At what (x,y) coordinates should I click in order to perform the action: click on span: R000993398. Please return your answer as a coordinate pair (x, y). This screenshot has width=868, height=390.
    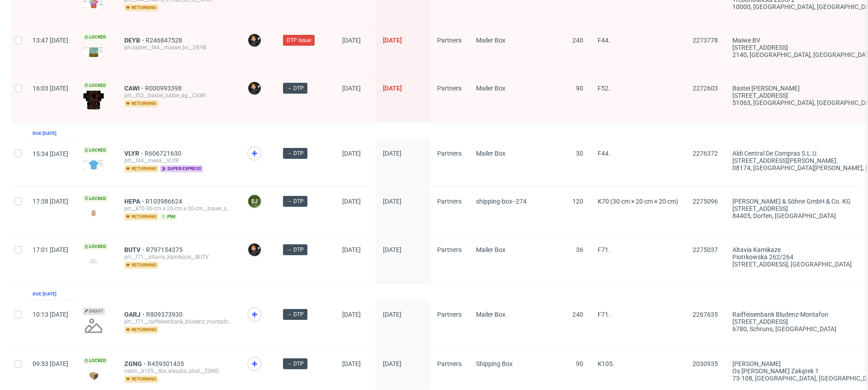
    Looking at the image, I should click on (164, 88).